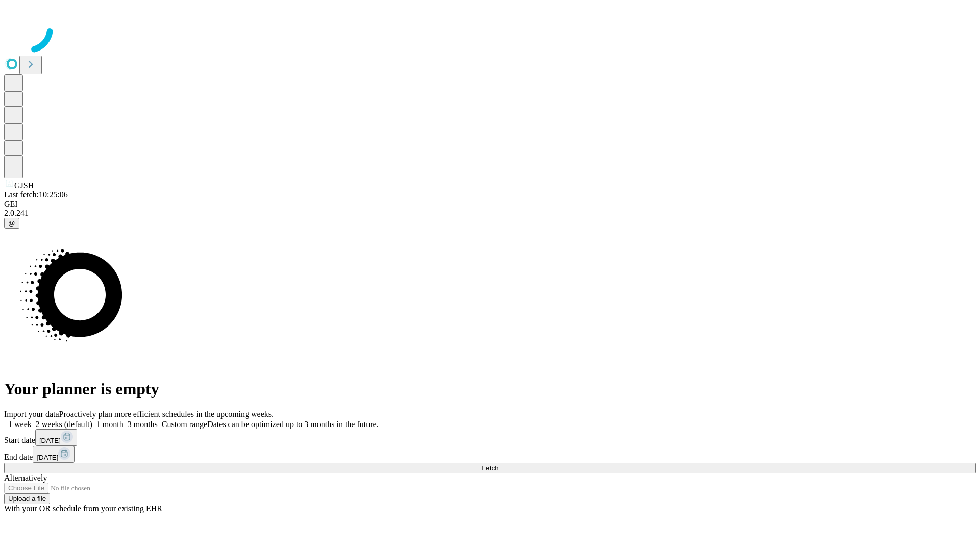  I want to click on span: 2 weeks (default), so click(64, 424).